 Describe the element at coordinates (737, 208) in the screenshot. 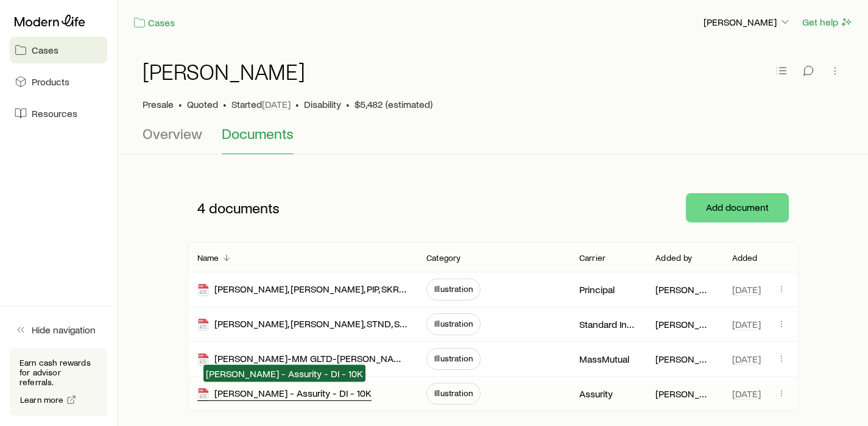

I see `button: Add document` at that location.